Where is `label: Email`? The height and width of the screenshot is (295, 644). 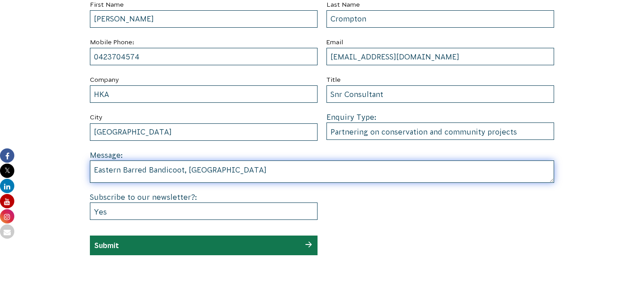 label: Email is located at coordinates (440, 42).